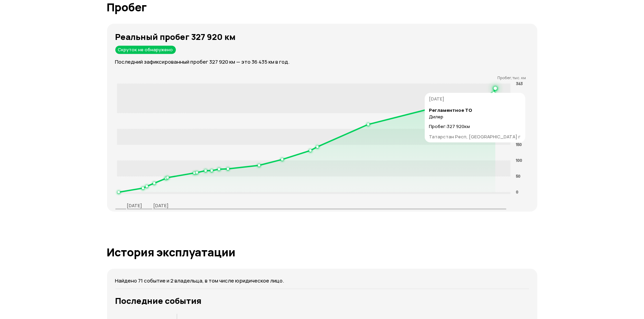  What do you see at coordinates (322, 281) in the screenshot?
I see `p: Найдено 71 событие и 2 владельца, в том числе юридическое лицо.` at bounding box center [322, 281].